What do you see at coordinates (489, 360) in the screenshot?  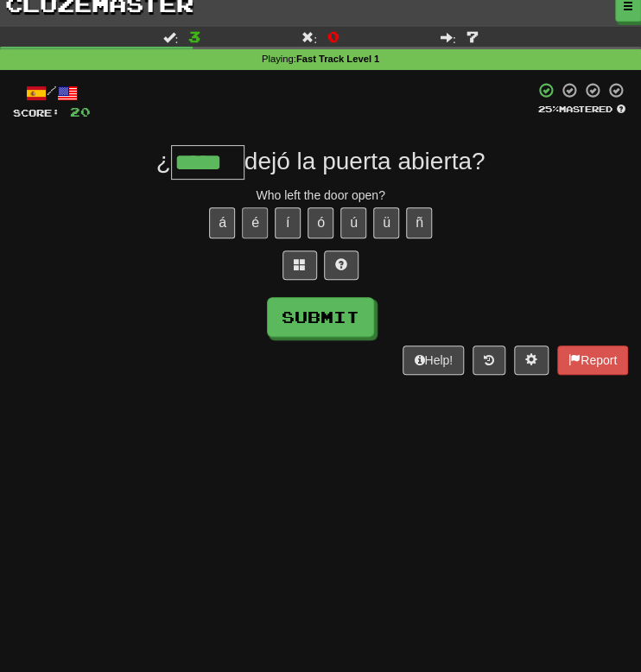 I see `button: Round history (alt+y)` at bounding box center [489, 360].